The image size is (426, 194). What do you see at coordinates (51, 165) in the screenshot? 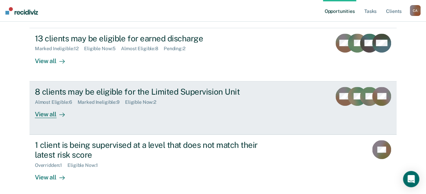
I see `div: Overridden : 1` at bounding box center [51, 165].